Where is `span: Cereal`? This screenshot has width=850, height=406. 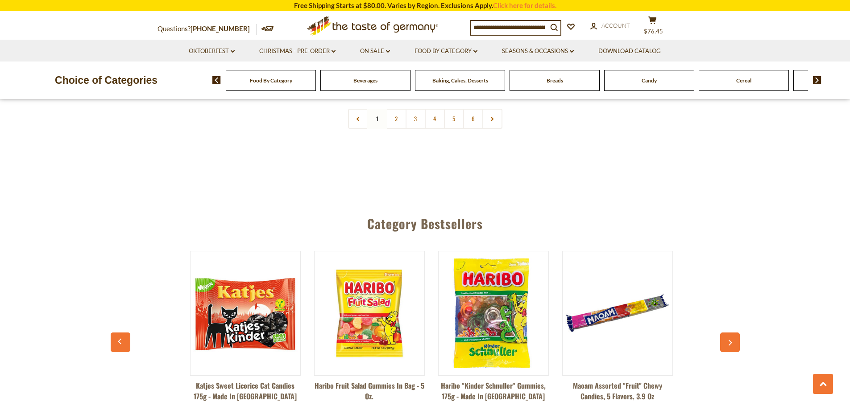
span: Cereal is located at coordinates (744, 80).